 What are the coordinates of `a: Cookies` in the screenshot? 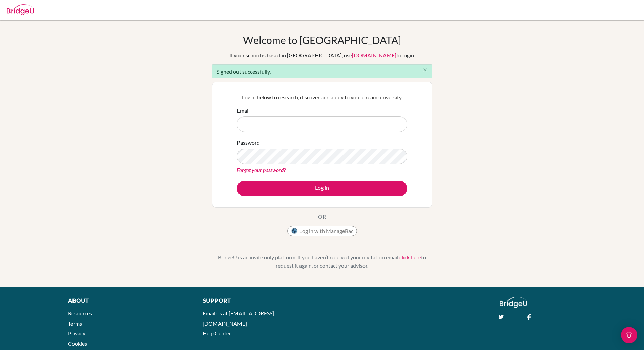 It's located at (78, 343).